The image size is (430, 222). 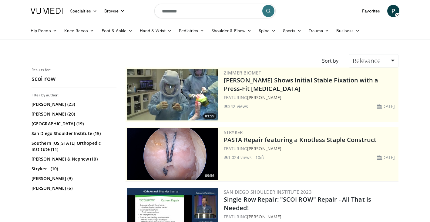 What do you see at coordinates (267, 31) in the screenshot?
I see `a: Spine` at bounding box center [267, 31].